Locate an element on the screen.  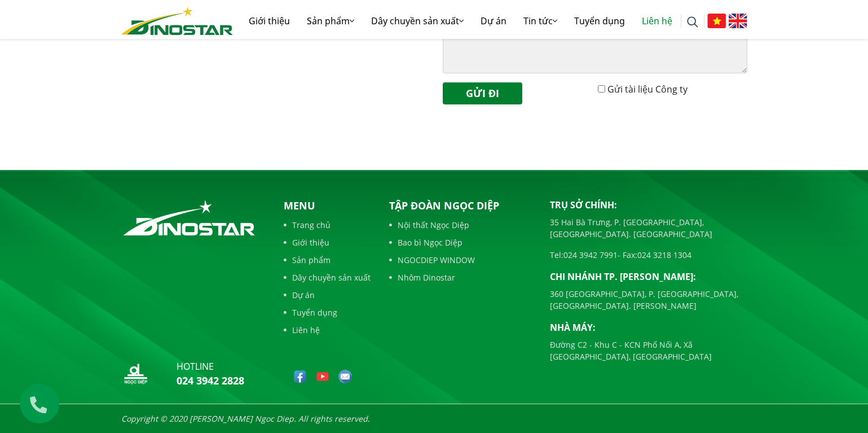
p: hotline is located at coordinates (210, 366).